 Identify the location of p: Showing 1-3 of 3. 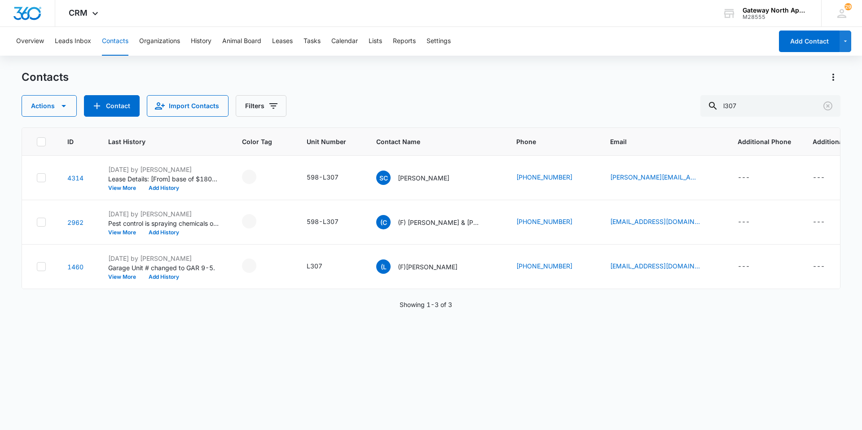
(426, 304).